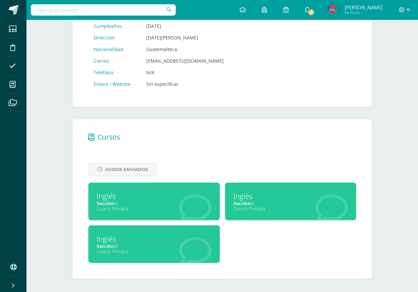 This screenshot has width=418, height=292. Describe the element at coordinates (114, 49) in the screenshot. I see `td: Nacionalidad:` at that location.